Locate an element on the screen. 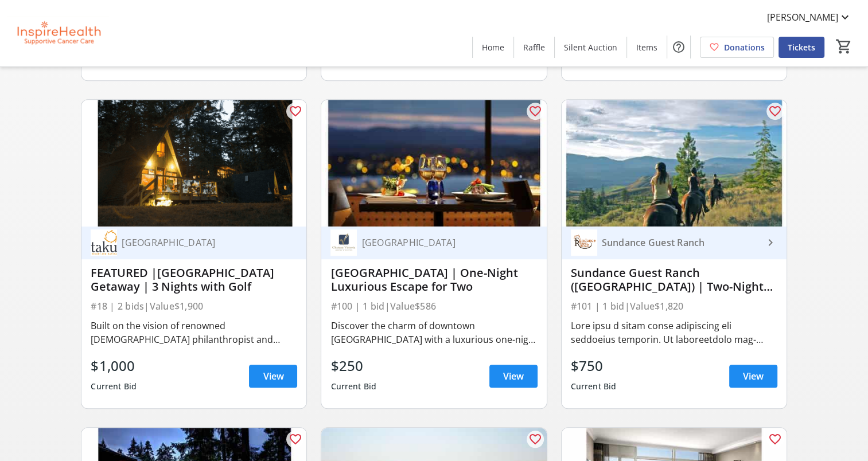 This screenshot has height=461, width=868. div: #18 | 2 bids | Value $1,900 is located at coordinates (194, 306).